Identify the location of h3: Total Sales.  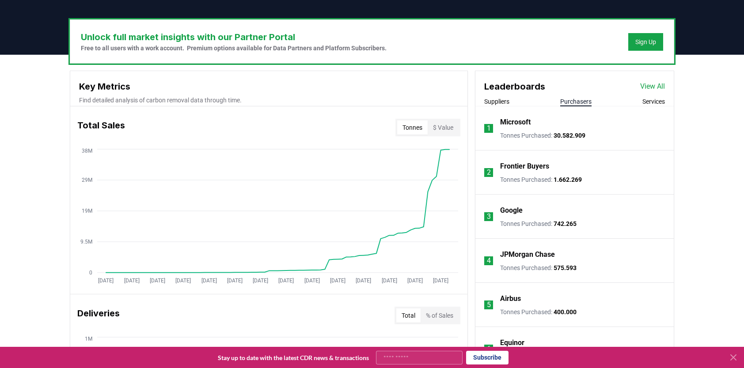
(101, 128).